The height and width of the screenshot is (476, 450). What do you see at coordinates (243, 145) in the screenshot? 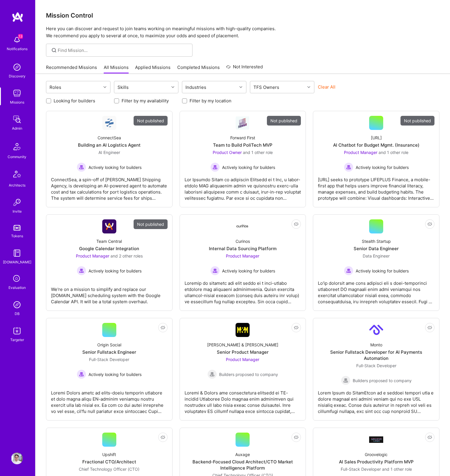
I see `div: Team to Build PoliTech MVP` at bounding box center [243, 145].